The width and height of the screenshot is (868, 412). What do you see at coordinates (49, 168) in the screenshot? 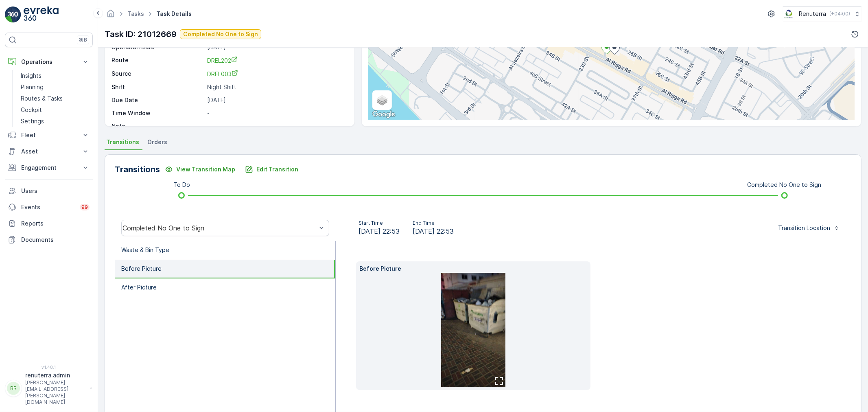
I see `button: Engagement` at bounding box center [49, 168].